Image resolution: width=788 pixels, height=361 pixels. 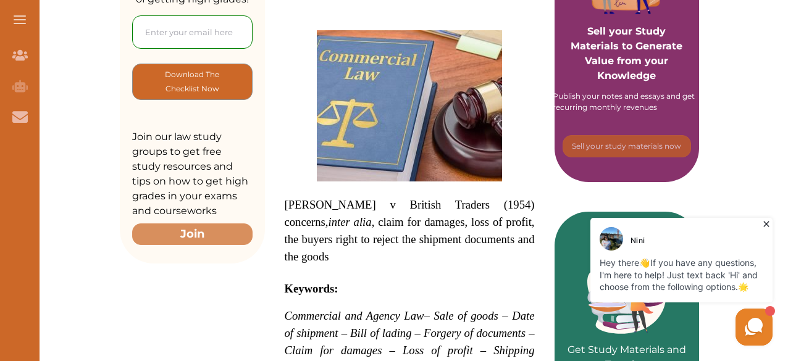 What do you see at coordinates (146, 27) in the screenshot?
I see `div: Nini` at bounding box center [146, 27].